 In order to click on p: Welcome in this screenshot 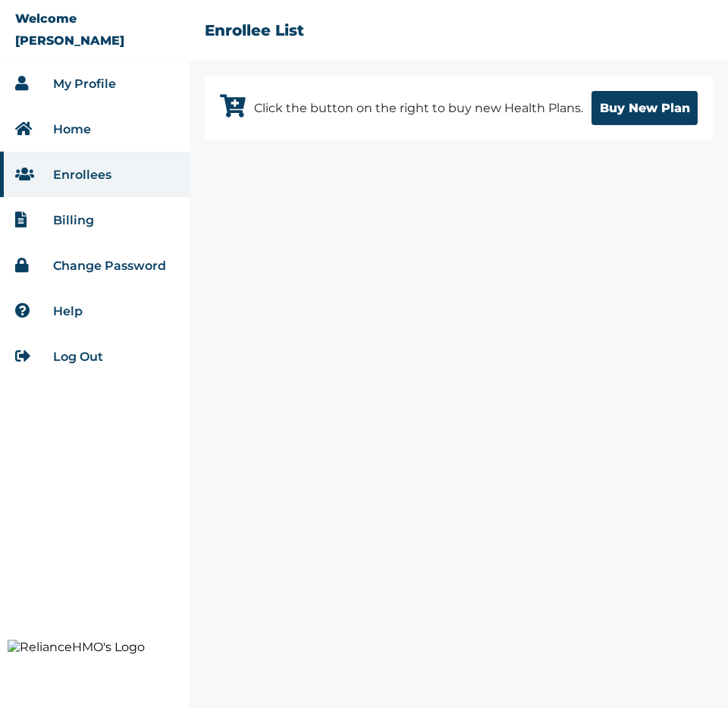, I will do `click(46, 18)`.